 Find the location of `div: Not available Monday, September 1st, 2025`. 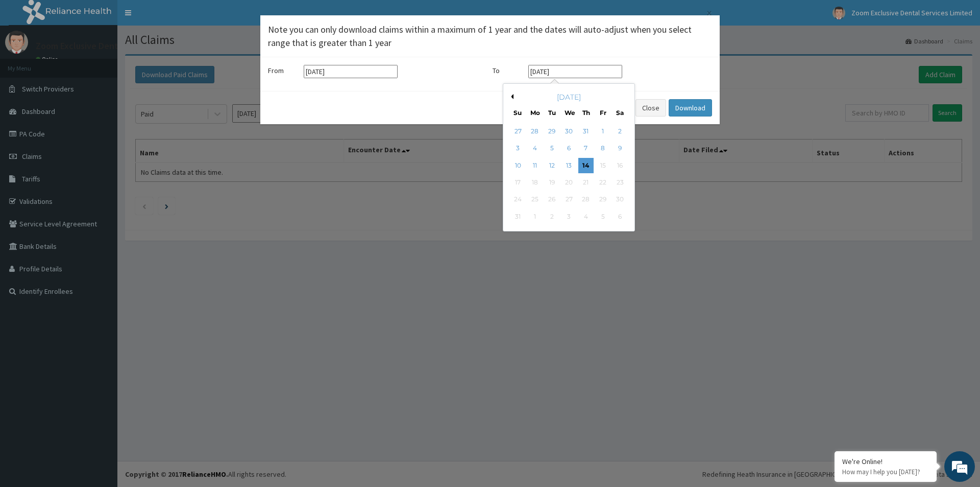

div: Not available Monday, September 1st, 2025 is located at coordinates (535, 216).